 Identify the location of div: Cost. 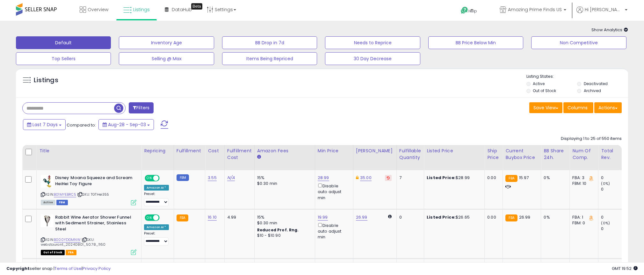
(215, 150).